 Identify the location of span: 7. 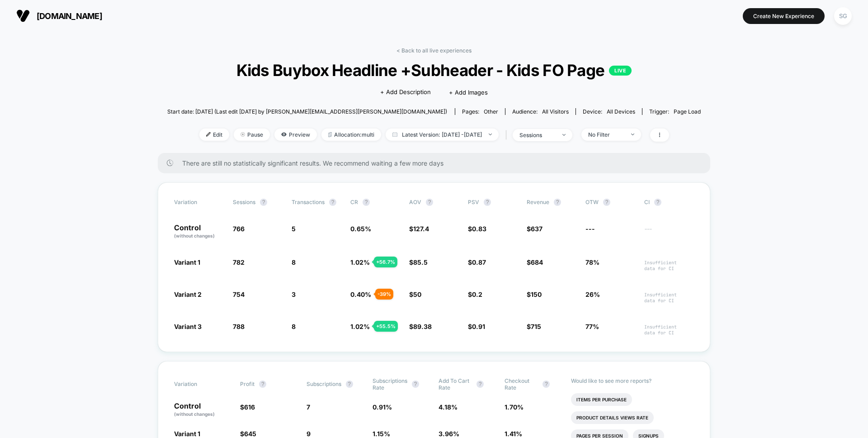
(309, 406).